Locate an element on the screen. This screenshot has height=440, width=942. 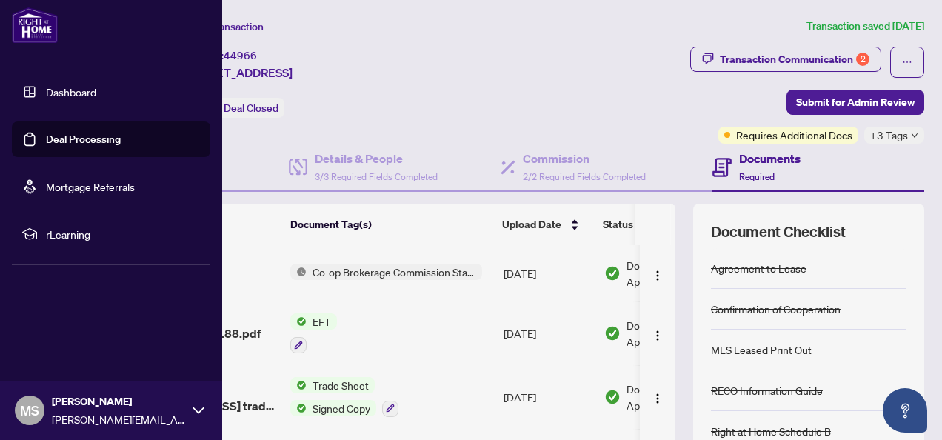
button: Status IconCo-op Brokerage Commission Statement is located at coordinates (386, 272).